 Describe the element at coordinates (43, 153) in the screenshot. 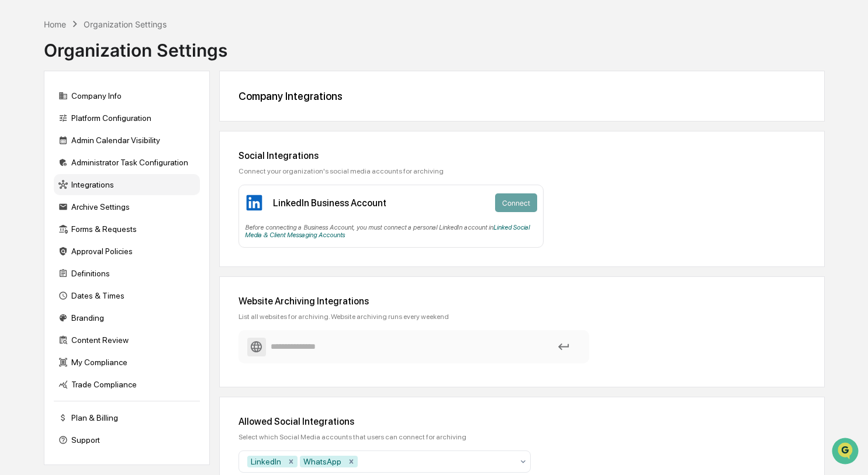

I see `a: 🖐️Preclearance` at that location.